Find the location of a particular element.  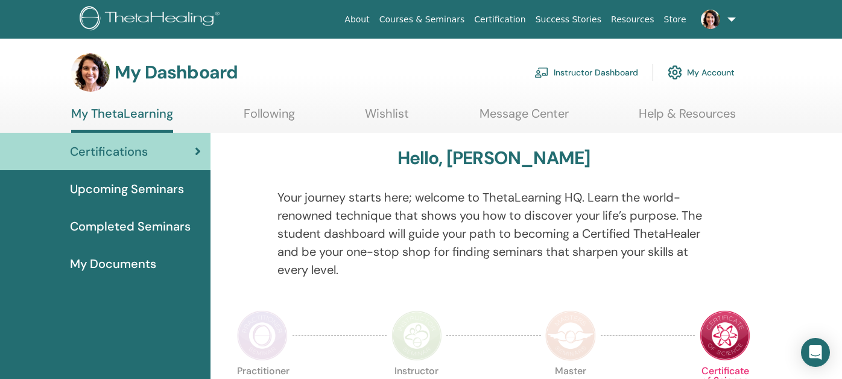

a: Resources is located at coordinates (633, 19).